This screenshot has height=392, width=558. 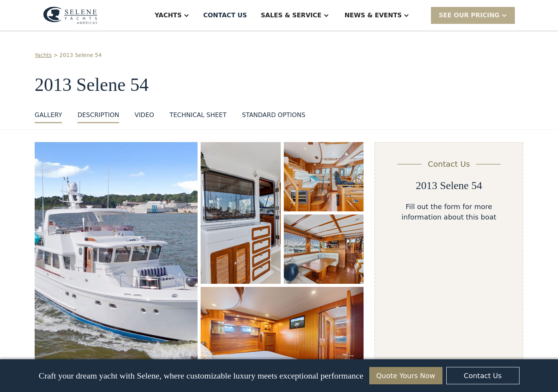 I want to click on div: Yachts, so click(x=169, y=15).